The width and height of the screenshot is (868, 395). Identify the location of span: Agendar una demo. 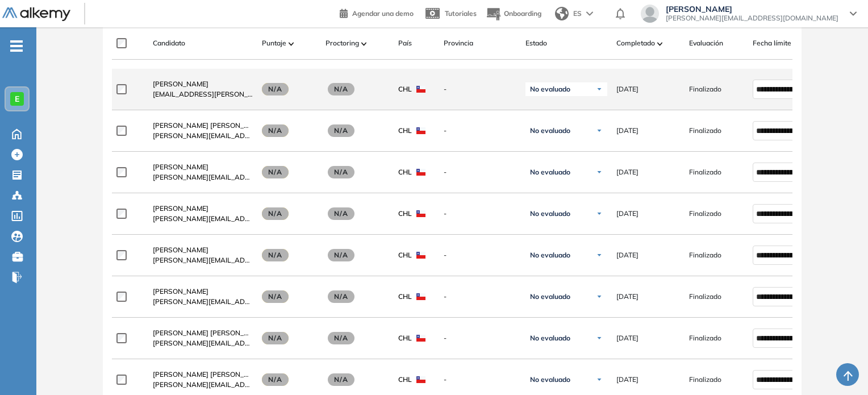
(383, 13).